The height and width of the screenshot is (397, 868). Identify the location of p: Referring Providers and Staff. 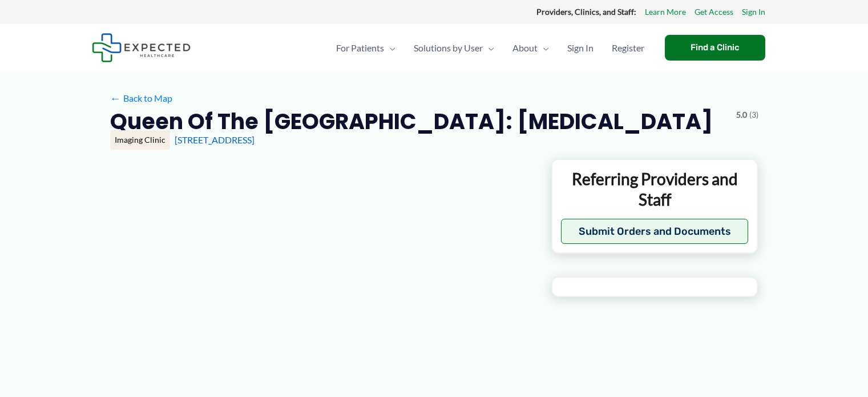
(655, 189).